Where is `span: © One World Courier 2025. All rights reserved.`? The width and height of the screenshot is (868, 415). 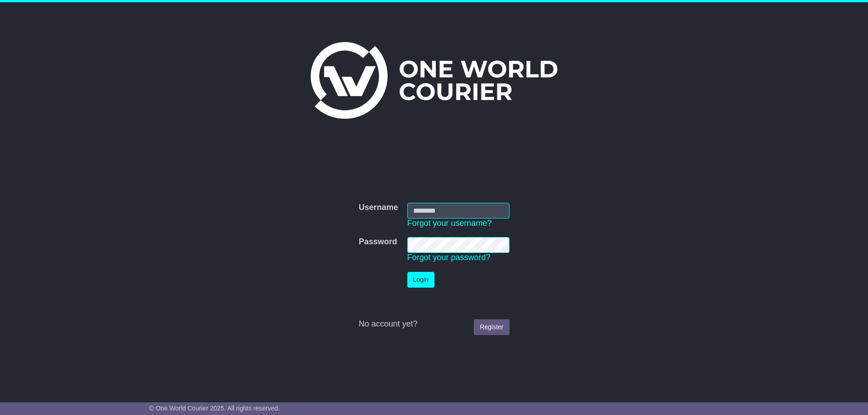
span: © One World Courier 2025. All rights reserved. is located at coordinates (215, 408).